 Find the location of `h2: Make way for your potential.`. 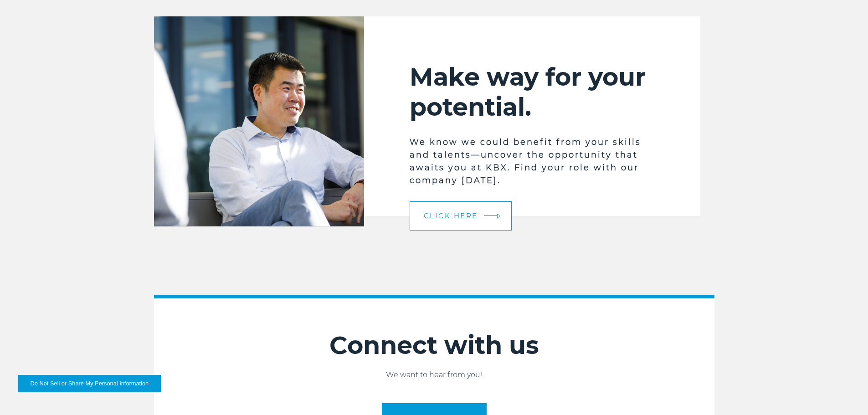

h2: Make way for your potential. is located at coordinates (532, 92).